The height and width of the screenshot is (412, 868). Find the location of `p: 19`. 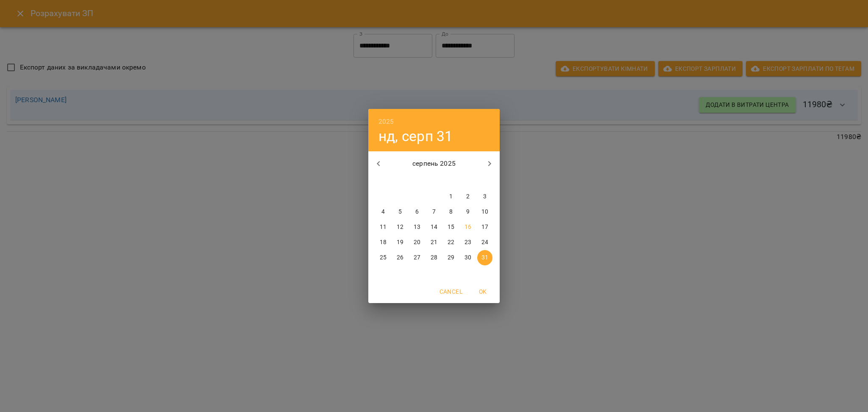

p: 19 is located at coordinates (401, 243).